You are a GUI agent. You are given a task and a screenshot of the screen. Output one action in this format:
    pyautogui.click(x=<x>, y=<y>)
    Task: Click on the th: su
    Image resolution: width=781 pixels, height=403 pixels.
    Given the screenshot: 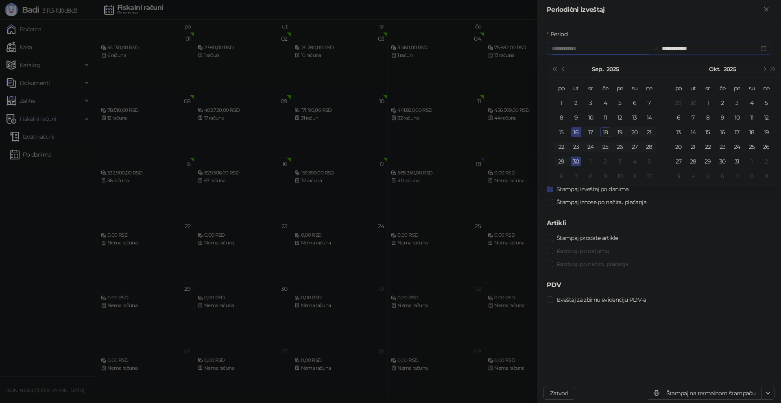 What is the action you would take?
    pyautogui.click(x=752, y=88)
    